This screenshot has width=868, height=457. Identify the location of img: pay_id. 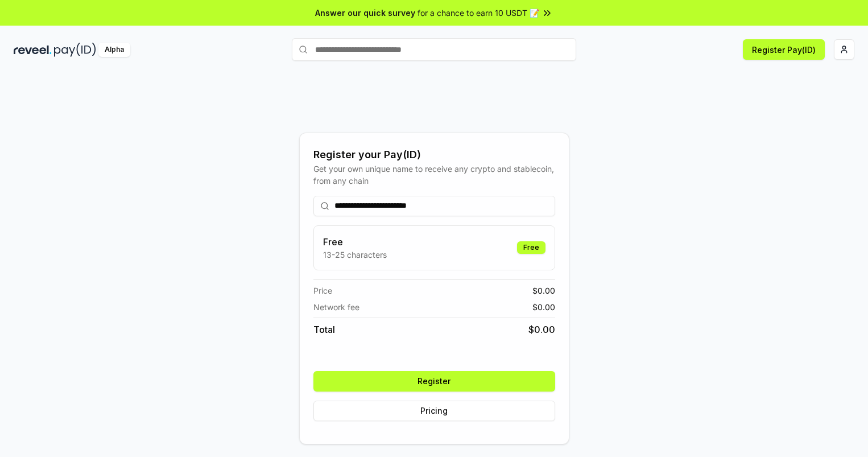
(75, 50).